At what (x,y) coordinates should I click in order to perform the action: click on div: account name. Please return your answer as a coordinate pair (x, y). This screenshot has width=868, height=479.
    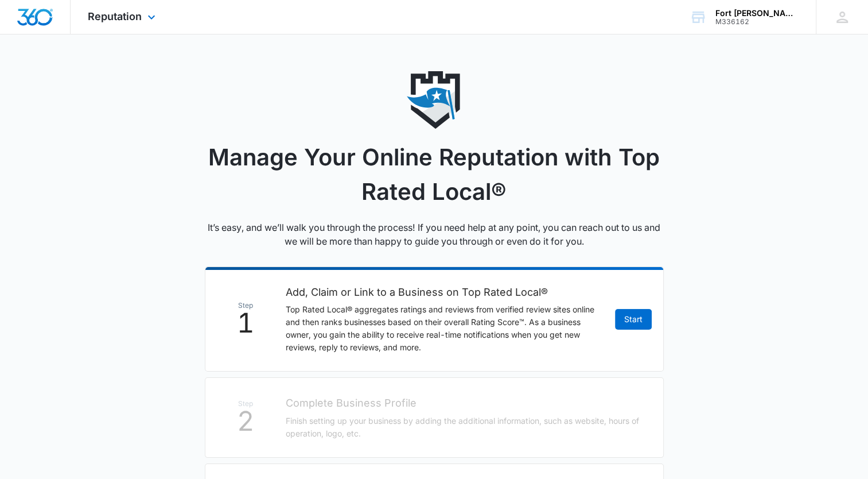
    Looking at the image, I should click on (757, 13).